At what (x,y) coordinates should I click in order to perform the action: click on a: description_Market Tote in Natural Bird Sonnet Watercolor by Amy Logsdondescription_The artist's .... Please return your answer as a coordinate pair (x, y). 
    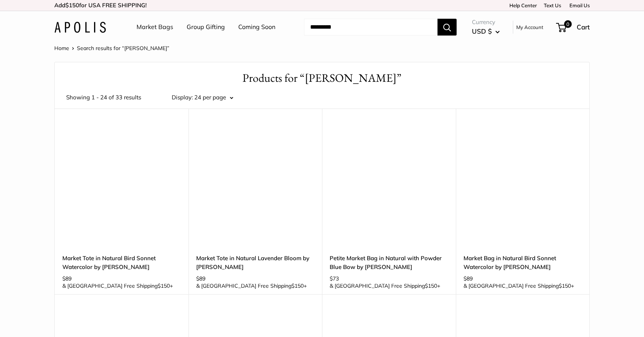
    Looking at the image, I should click on (121, 187).